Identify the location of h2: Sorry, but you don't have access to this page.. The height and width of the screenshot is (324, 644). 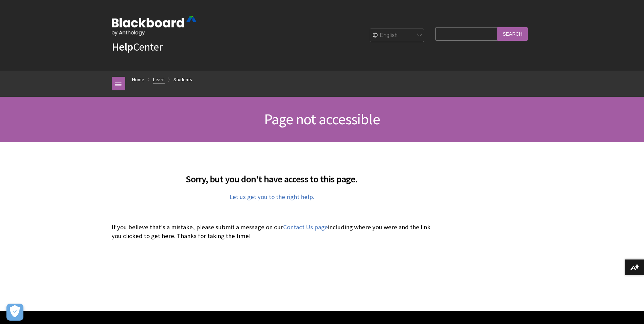
(272, 175).